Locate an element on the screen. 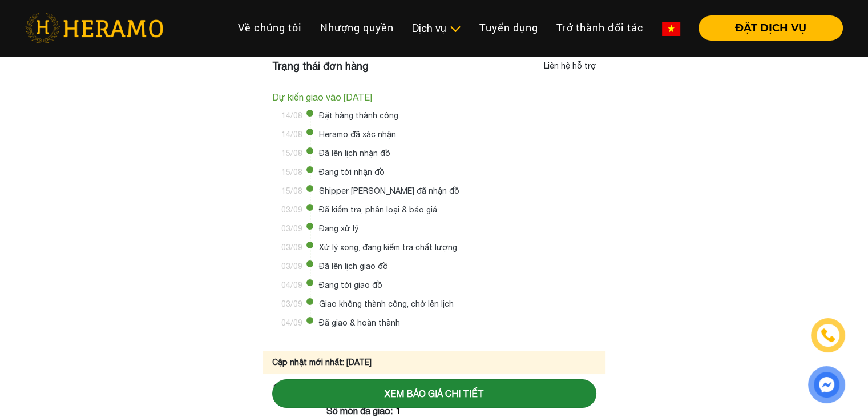  span: Đã lên lịch nhận đồ is located at coordinates (350, 156).